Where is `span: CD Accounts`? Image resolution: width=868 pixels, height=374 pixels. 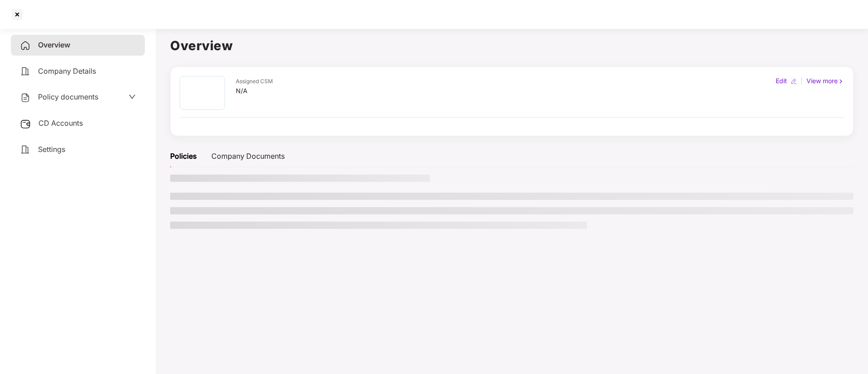 span: CD Accounts is located at coordinates (61, 123).